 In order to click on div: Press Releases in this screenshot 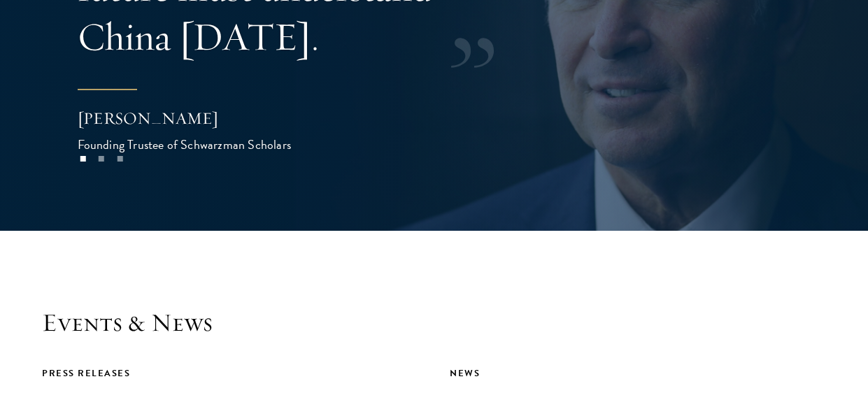, I will do `click(230, 374)`.